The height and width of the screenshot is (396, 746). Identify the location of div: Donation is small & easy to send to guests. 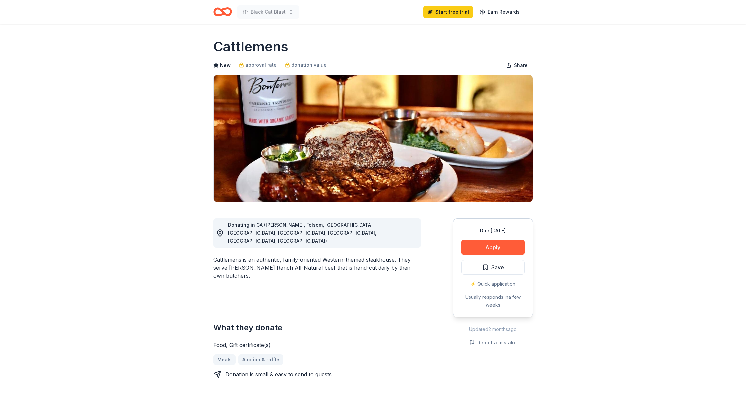
(278, 374).